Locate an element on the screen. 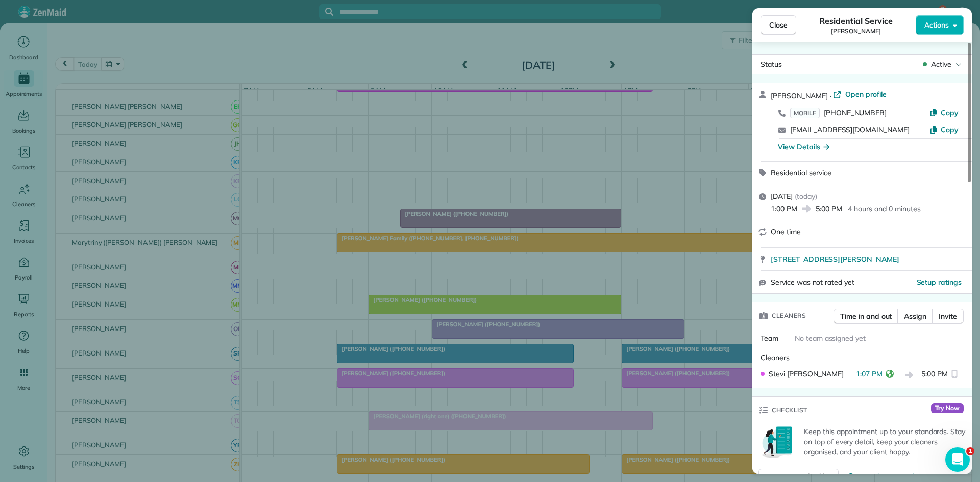 This screenshot has width=980, height=482. button: Watch a 5 min demo is located at coordinates (887, 477).